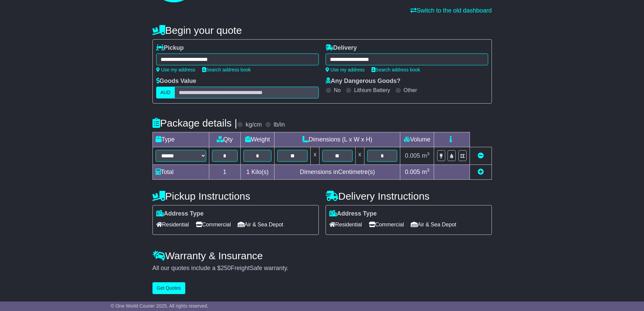  What do you see at coordinates (226, 268) in the screenshot?
I see `span: 250` at bounding box center [226, 268].